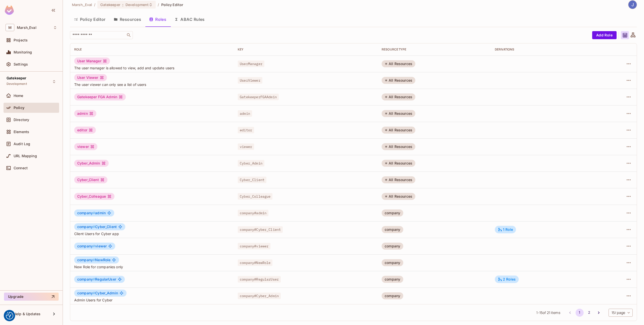  Describe the element at coordinates (599, 313) in the screenshot. I see `button: Go to next page` at that location.